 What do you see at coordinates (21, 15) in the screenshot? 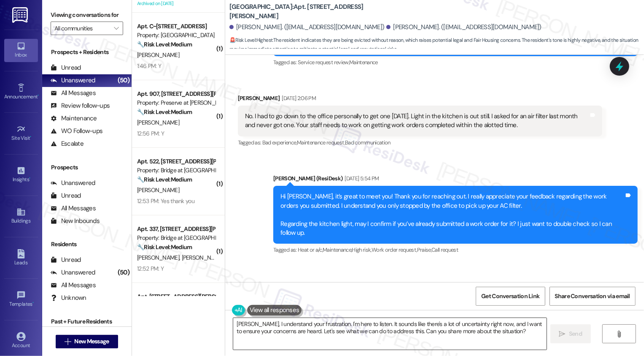
I see `img: ResiDesk Logo` at bounding box center [21, 15].